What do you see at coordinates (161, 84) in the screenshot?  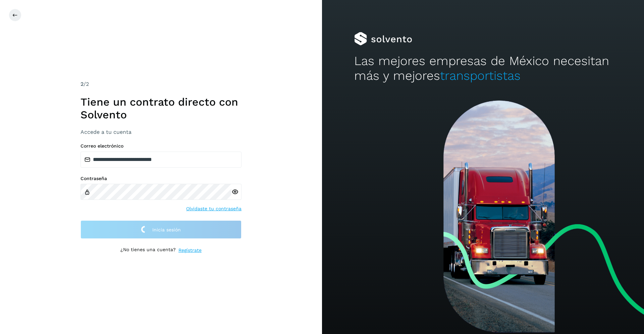 I see `div: /2` at bounding box center [161, 84].